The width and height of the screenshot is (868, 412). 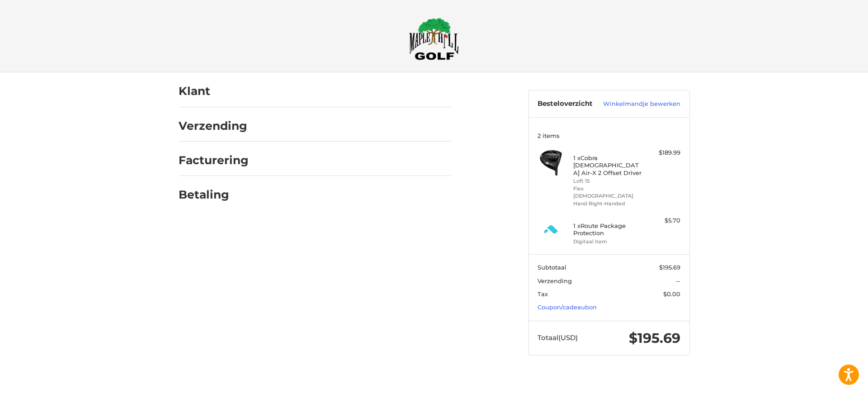 What do you see at coordinates (607, 229) in the screenshot?
I see `h4: 1 x Route Package Protection` at bounding box center [607, 229].